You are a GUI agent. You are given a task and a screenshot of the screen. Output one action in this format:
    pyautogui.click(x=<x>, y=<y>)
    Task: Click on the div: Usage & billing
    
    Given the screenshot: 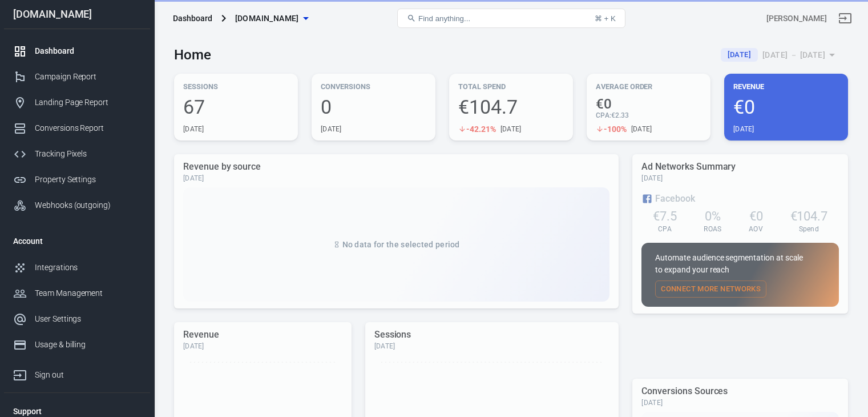 What is the action you would take?
    pyautogui.click(x=88, y=345)
    